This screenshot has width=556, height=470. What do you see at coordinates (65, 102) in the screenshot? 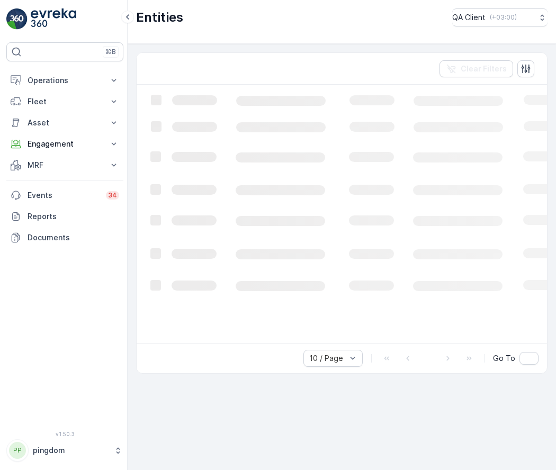
I see `button: Fleet` at bounding box center [65, 102].